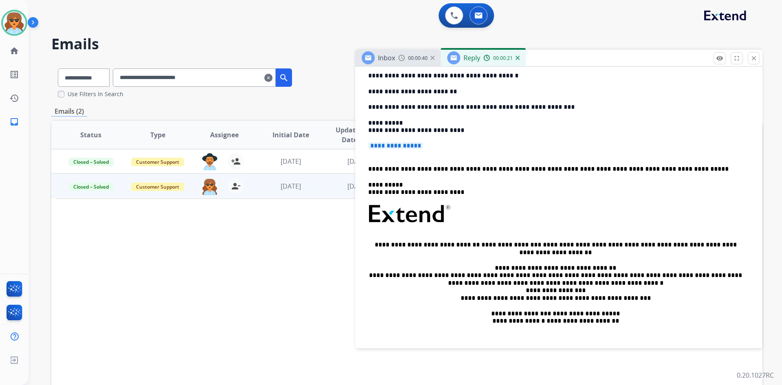 The width and height of the screenshot is (782, 385). What do you see at coordinates (503, 58) in the screenshot?
I see `span: 00:00:21` at bounding box center [503, 58].